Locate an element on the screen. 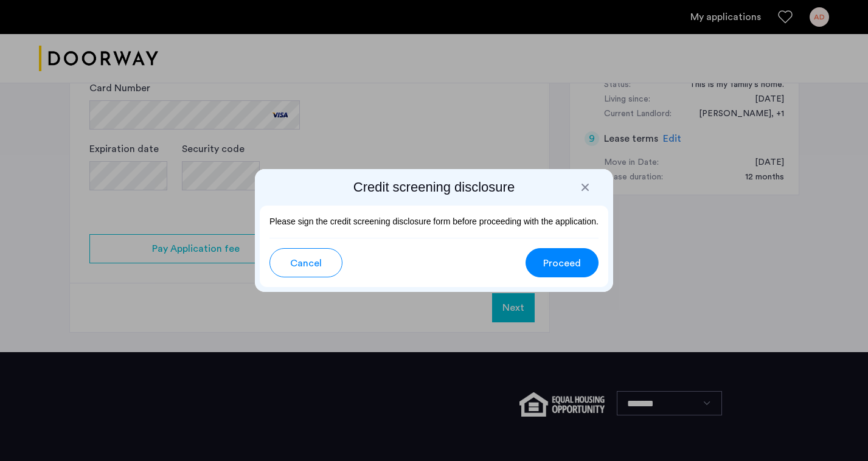 This screenshot has height=461, width=868. h2: Credit screening disclosure is located at coordinates (433, 187).